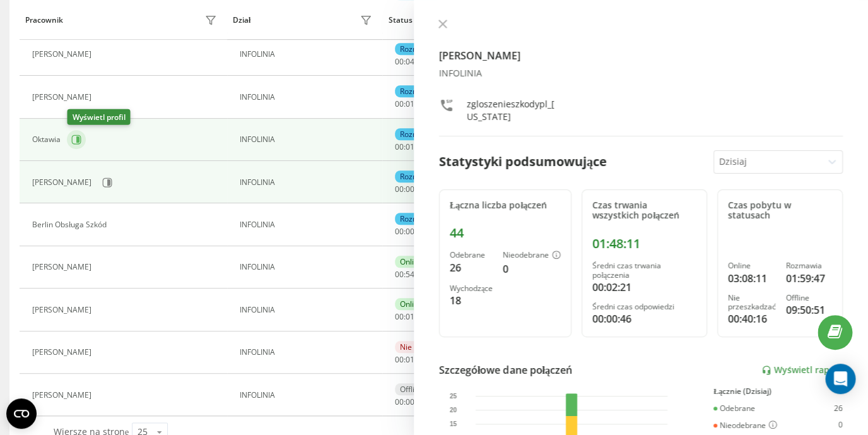 This screenshot has height=435, width=868. Describe the element at coordinates (505, 233) in the screenshot. I see `div: 44` at that location.